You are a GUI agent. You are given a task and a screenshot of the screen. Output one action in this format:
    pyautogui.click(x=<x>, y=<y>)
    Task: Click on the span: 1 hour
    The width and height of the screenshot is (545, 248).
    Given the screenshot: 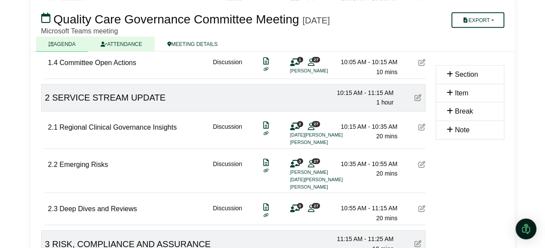 What is the action you would take?
    pyautogui.click(x=385, y=102)
    